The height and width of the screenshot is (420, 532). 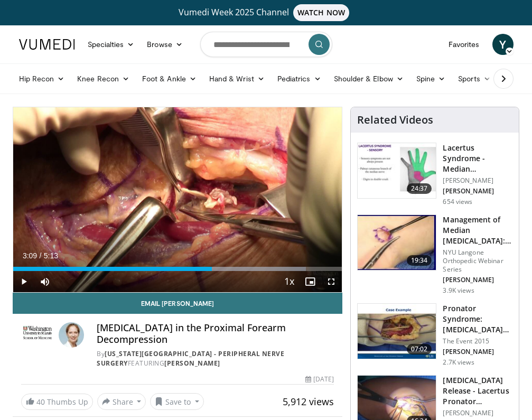 I want to click on div: Progress Bar, so click(x=178, y=269).